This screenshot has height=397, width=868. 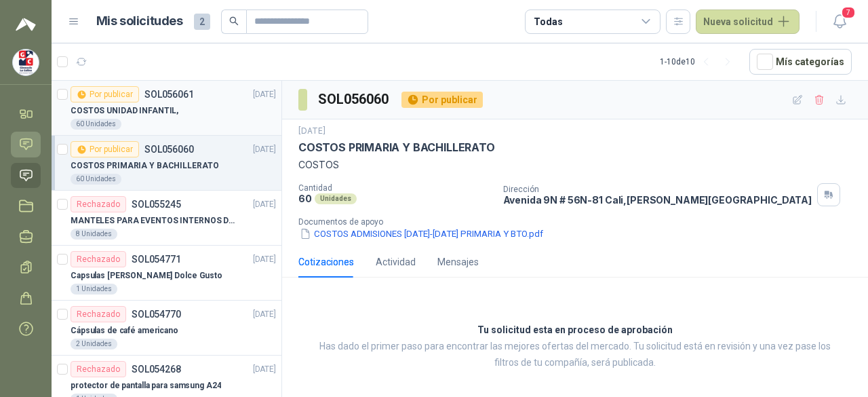 What do you see at coordinates (155, 220) in the screenshot?
I see `p: MANTELES PARA EVENTOS INTERNOS DEL COLEGIO (ADMISIONES)` at bounding box center [155, 220].